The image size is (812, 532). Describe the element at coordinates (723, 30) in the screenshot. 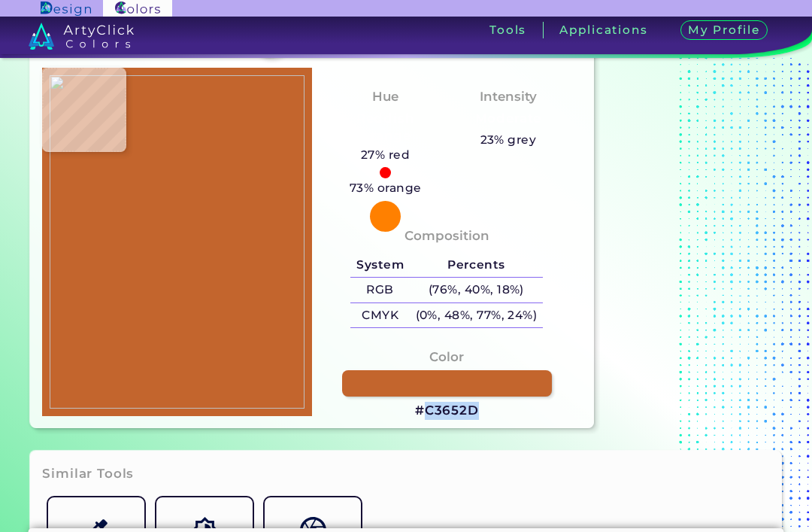

I see `h3: My Profile` at that location.